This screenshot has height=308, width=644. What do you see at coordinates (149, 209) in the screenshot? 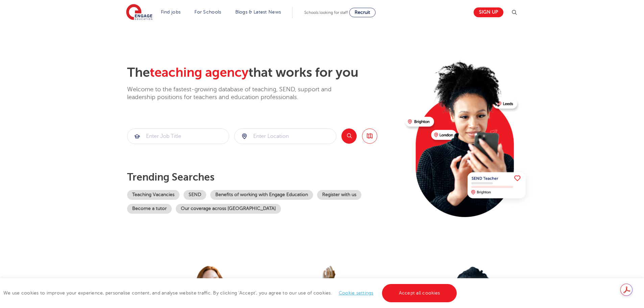
I see `a: Become a tutor` at bounding box center [149, 209].